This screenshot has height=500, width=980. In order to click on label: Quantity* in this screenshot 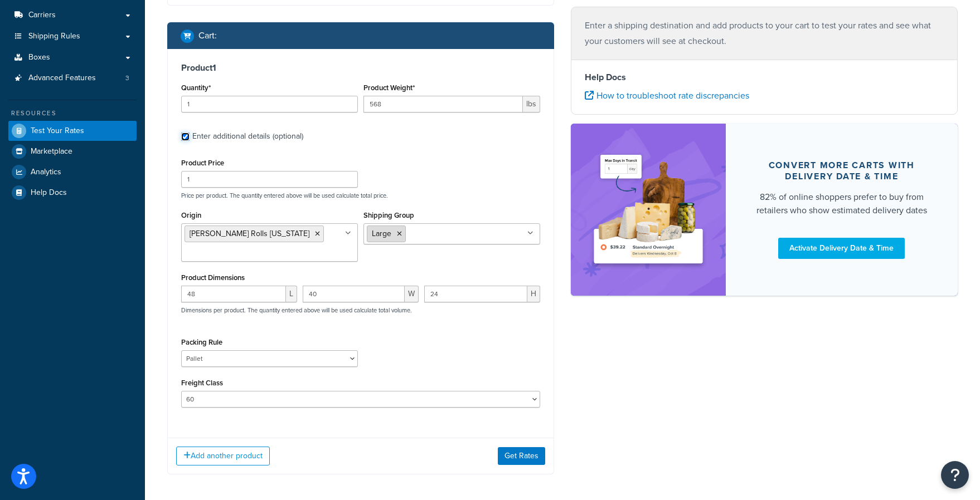, I will do `click(196, 87)`.